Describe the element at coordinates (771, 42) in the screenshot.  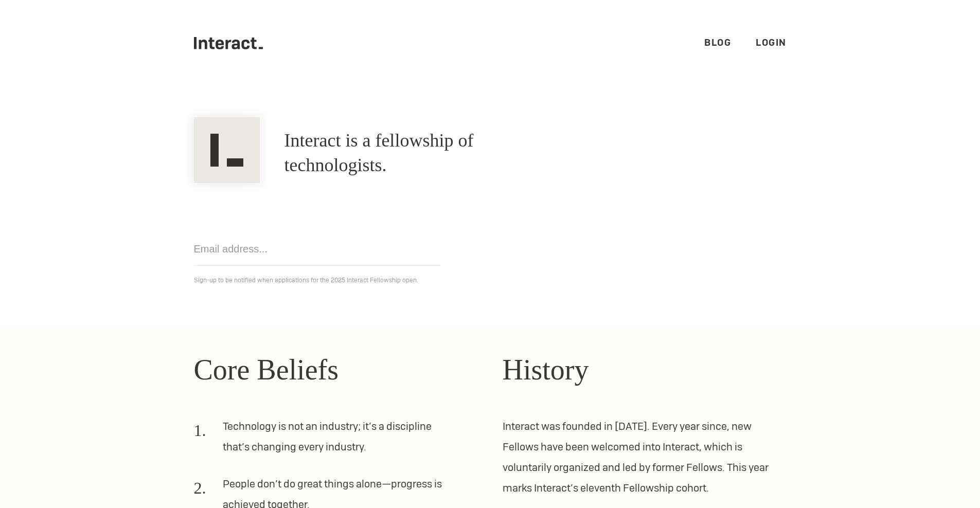
I see `a: Login` at that location.